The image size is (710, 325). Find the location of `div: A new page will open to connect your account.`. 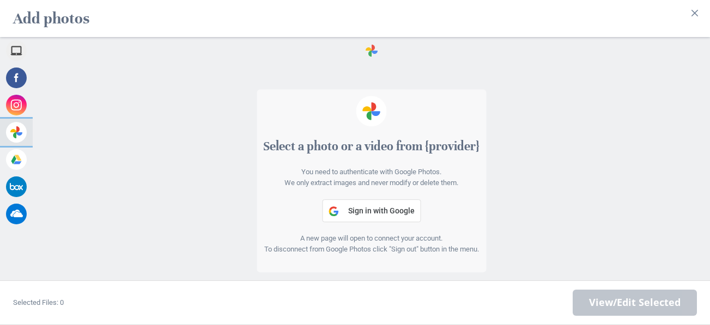

div: A new page will open to connect your account. is located at coordinates (371, 239).